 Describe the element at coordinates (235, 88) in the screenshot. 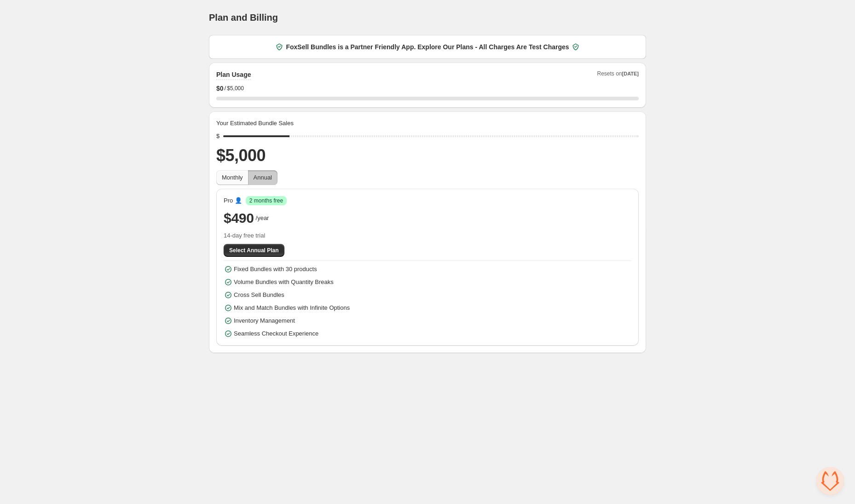

I see `span: $5,000` at that location.